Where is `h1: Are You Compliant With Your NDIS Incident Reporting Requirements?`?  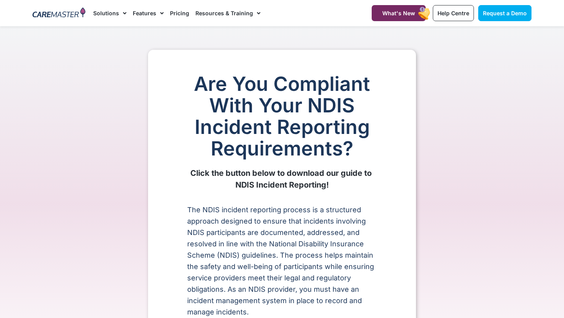
h1: Are You Compliant With Your NDIS Incident Reporting Requirements? is located at coordinates (282, 116).